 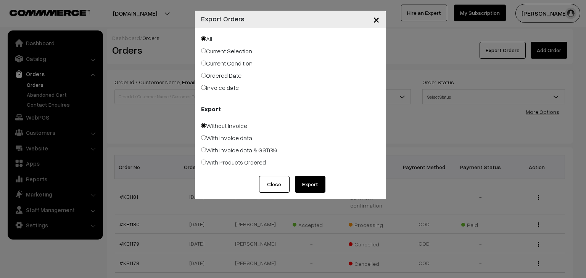 I want to click on img: tab_keywords_by_traffic_grey.svg, so click(x=79, y=47).